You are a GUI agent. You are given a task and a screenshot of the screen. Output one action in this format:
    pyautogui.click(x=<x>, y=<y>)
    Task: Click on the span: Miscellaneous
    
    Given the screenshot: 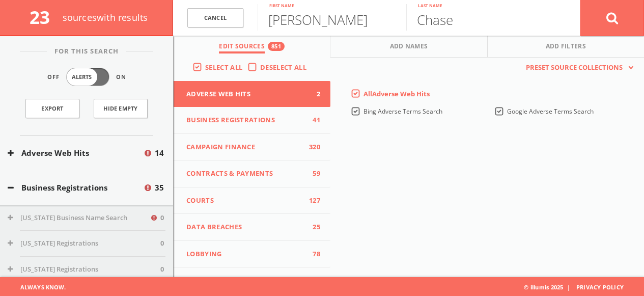 What is the action you would take?
    pyautogui.click(x=245, y=280)
    